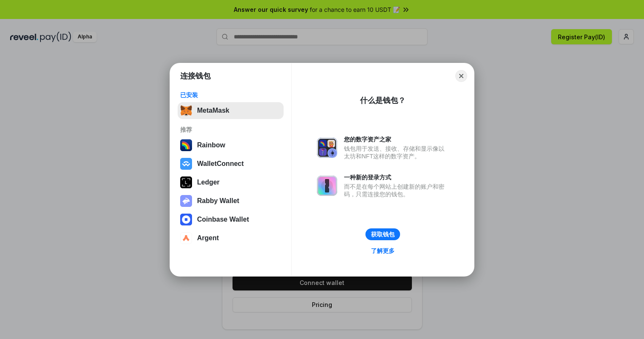 The height and width of the screenshot is (339, 644). What do you see at coordinates (213, 111) in the screenshot?
I see `div: MetaMask` at bounding box center [213, 111].